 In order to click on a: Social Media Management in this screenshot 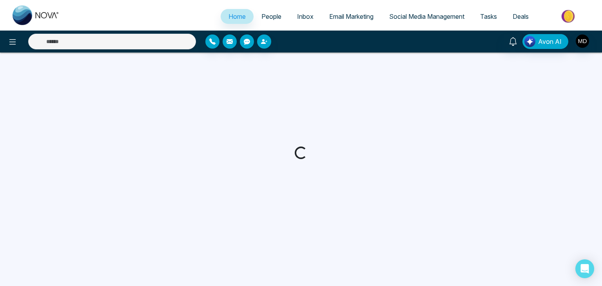, I will do `click(427, 16)`.